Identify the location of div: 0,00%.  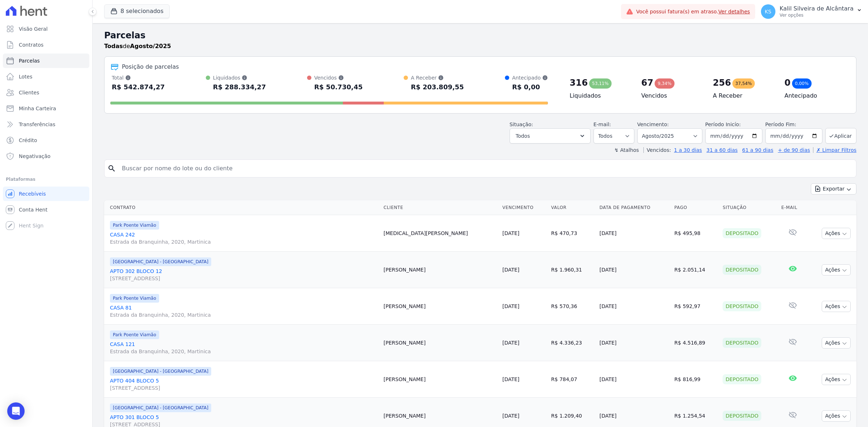
(802, 83).